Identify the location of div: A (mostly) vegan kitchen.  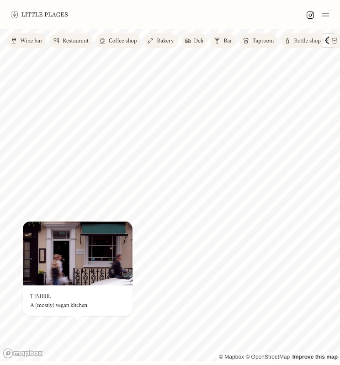
(58, 306).